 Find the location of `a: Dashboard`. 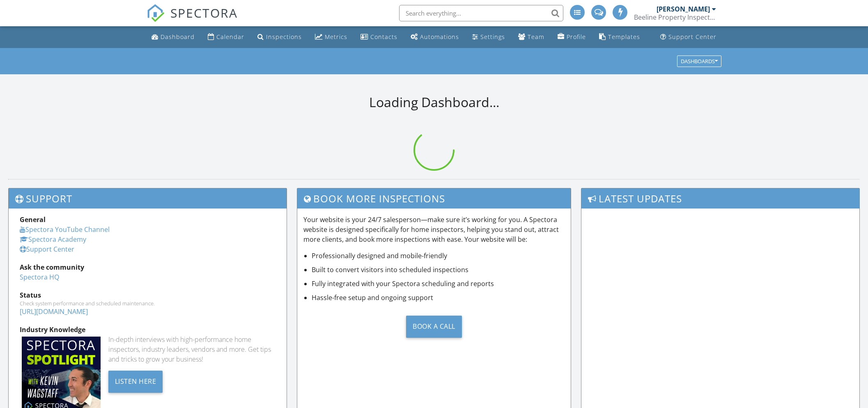

a: Dashboard is located at coordinates (173, 37).